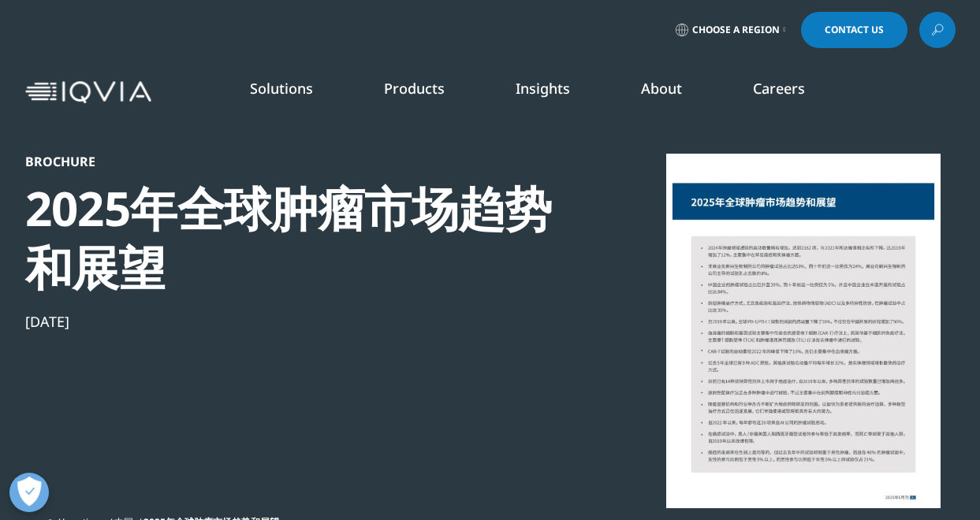 This screenshot has height=520, width=980. Describe the element at coordinates (854, 30) in the screenshot. I see `span: Contact Us` at that location.